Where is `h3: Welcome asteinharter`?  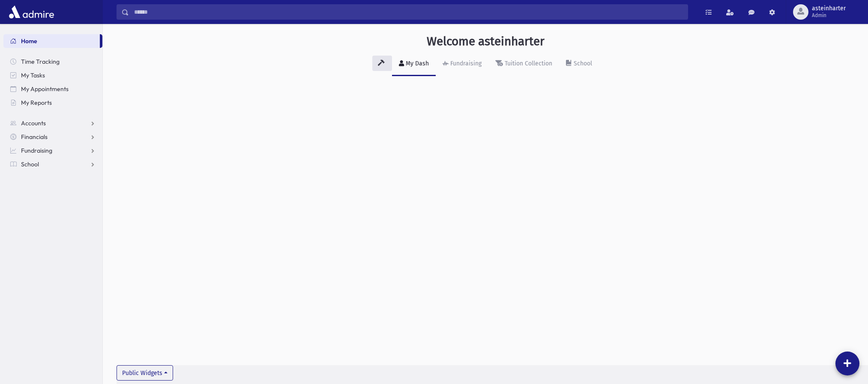
h3: Welcome asteinharter is located at coordinates (485, 41).